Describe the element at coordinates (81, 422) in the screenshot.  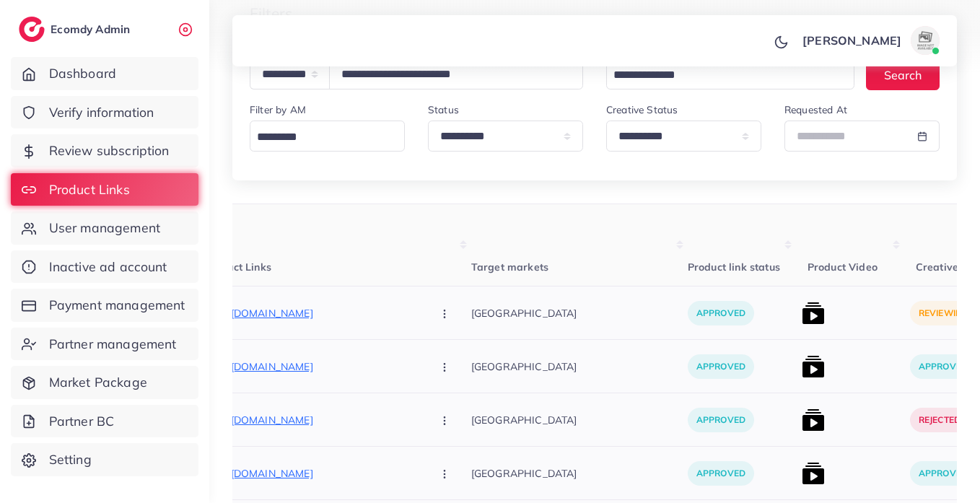
I see `span: Partner BC` at that location.